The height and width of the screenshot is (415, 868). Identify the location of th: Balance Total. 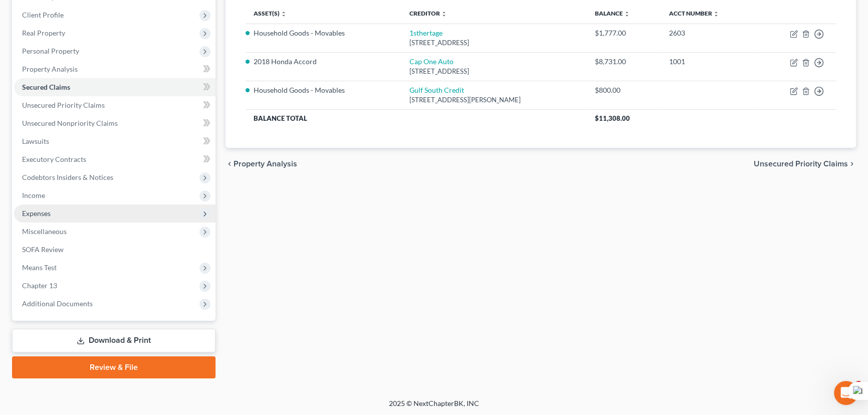
(416, 119).